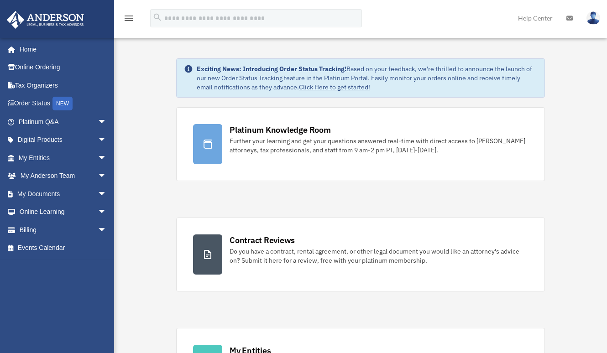 This screenshot has width=607, height=353. Describe the element at coordinates (360, 254) in the screenshot. I see `a: Contract Reviews Do you have a contract, rental agreement, or other legal document you would like...` at that location.